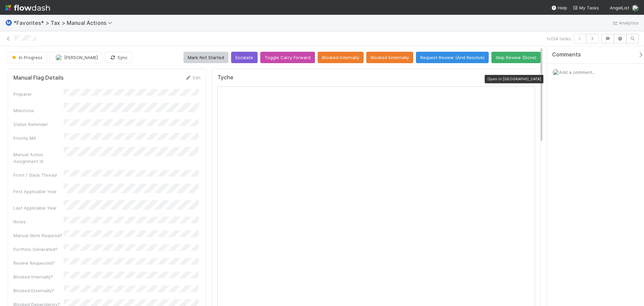 This screenshot has height=306, width=644. What do you see at coordinates (39, 138) in the screenshot?
I see `div: Priority MA` at bounding box center [39, 138].